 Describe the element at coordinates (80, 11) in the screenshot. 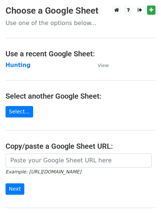

I see `h3: Choose a Google Sheet` at that location.